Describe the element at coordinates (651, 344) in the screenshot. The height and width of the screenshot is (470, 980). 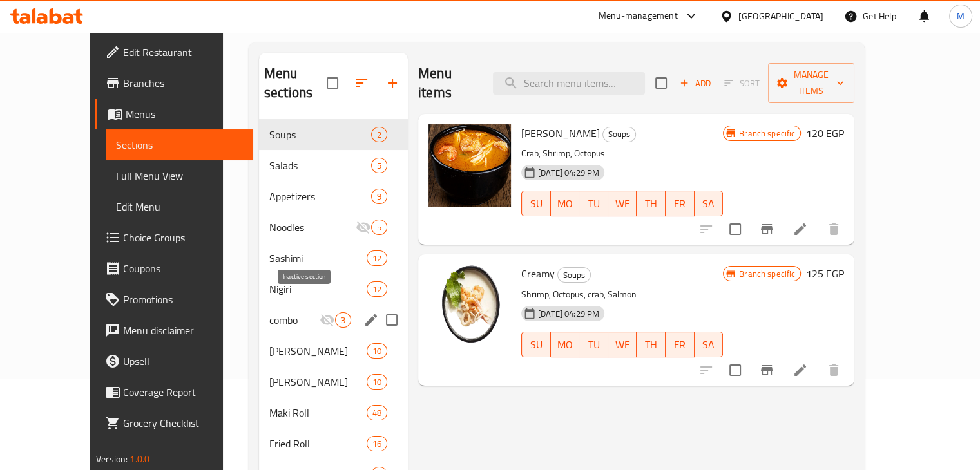
I see `button: TH` at that location.